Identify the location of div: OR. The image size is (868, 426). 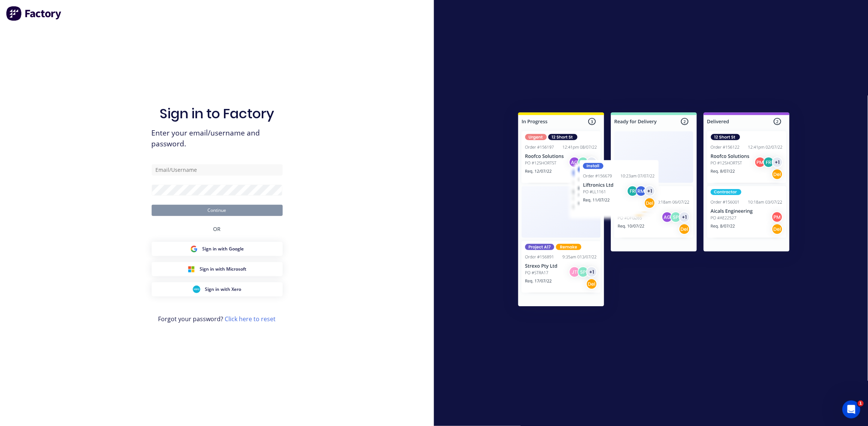
(217, 229).